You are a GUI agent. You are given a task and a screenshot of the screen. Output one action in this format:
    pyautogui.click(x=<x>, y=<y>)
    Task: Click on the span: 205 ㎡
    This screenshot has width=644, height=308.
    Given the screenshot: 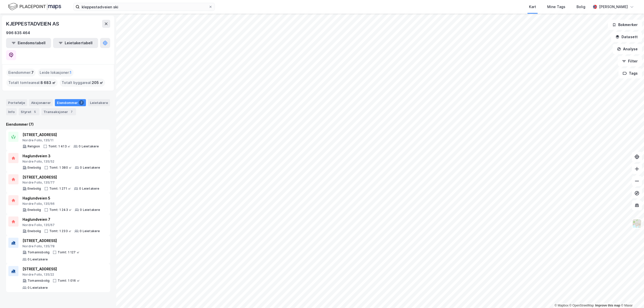 What is the action you would take?
    pyautogui.click(x=97, y=83)
    